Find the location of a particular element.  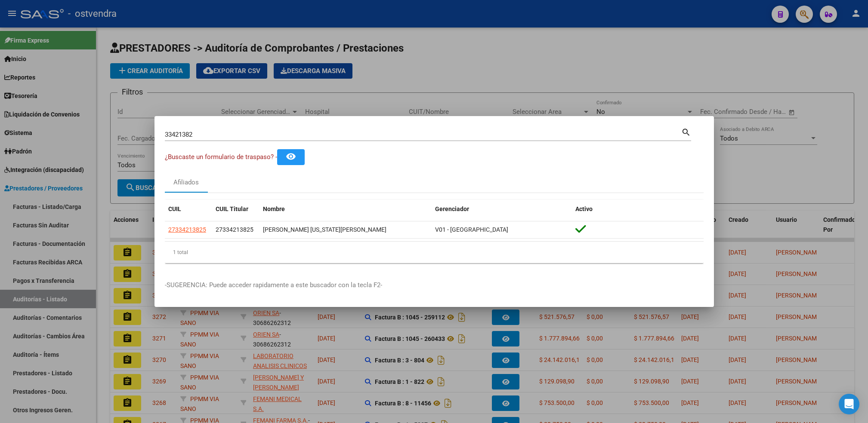

datatable-header-cell: CUIL Titular is located at coordinates (236, 209).